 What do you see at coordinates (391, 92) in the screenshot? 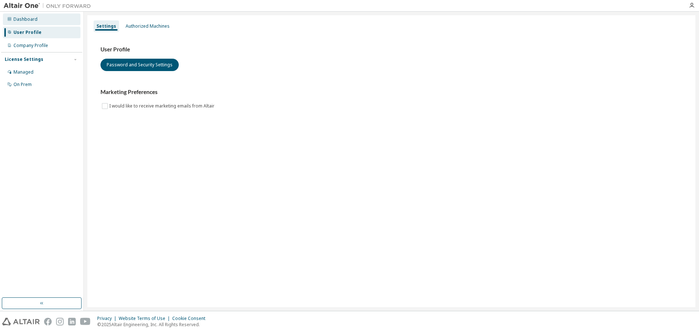
I see `h3: Marketing Preferences` at bounding box center [391, 92].